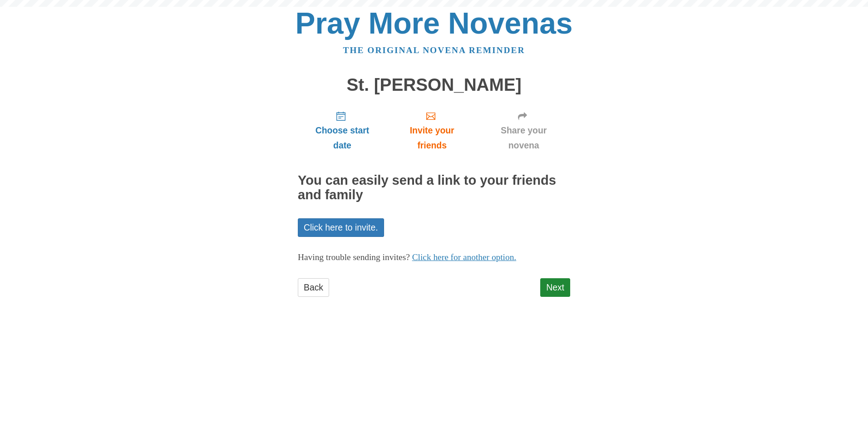 This screenshot has height=433, width=868. I want to click on a: Click here to invite., so click(341, 227).